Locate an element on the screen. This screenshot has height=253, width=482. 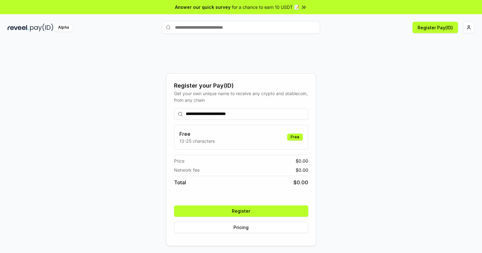
span: Price is located at coordinates (179, 161).